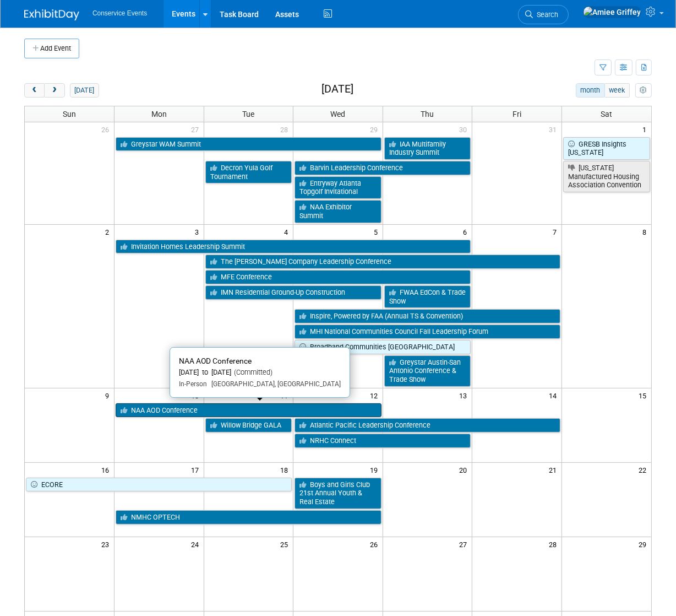 The image size is (676, 616). What do you see at coordinates (555, 395) in the screenshot?
I see `span: 14` at bounding box center [555, 395].